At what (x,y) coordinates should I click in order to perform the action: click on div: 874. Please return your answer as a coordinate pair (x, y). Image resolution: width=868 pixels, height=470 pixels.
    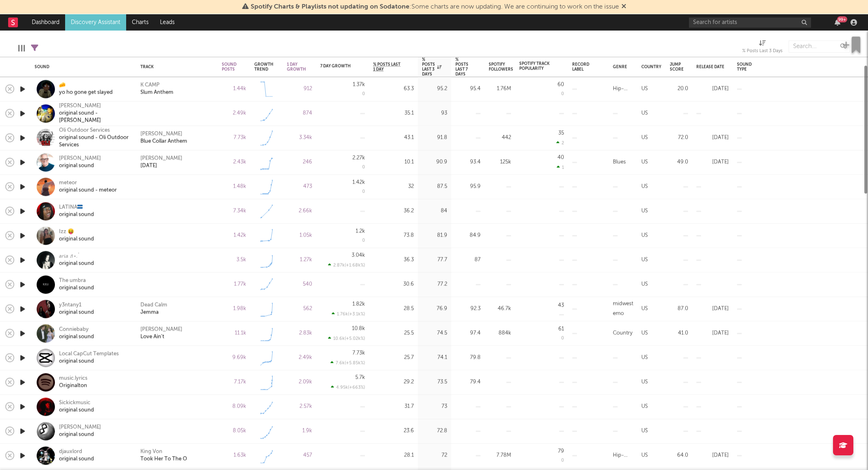
    Looking at the image, I should click on (300, 114).